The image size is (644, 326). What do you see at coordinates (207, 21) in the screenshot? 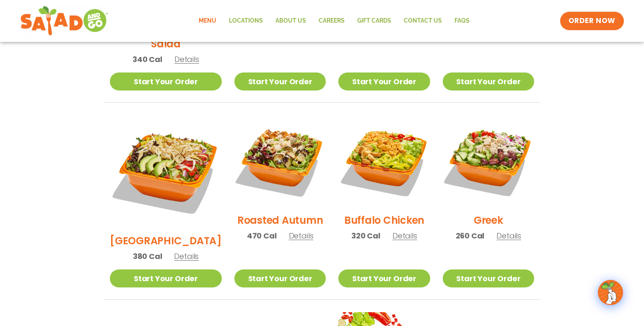
I see `a: Menu` at bounding box center [207, 21].